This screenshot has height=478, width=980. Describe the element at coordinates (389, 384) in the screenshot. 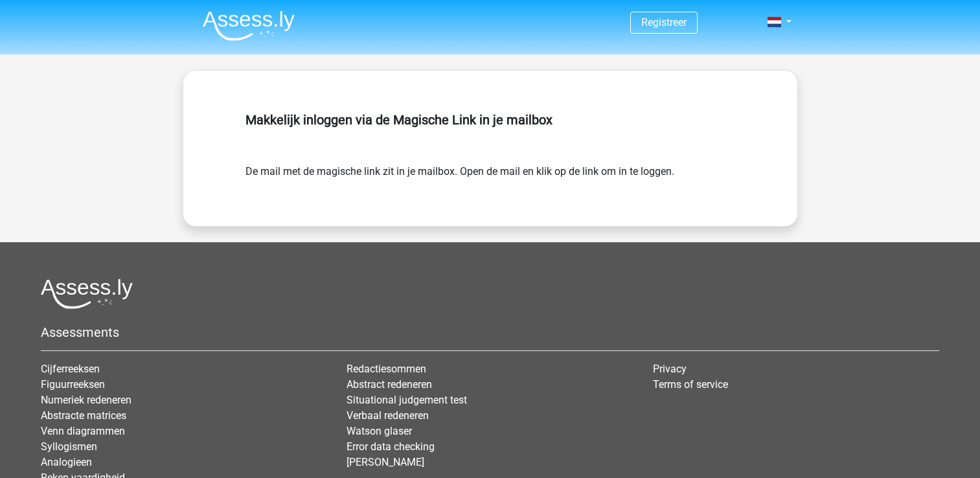

I see `a: Abstract redeneren` at that location.